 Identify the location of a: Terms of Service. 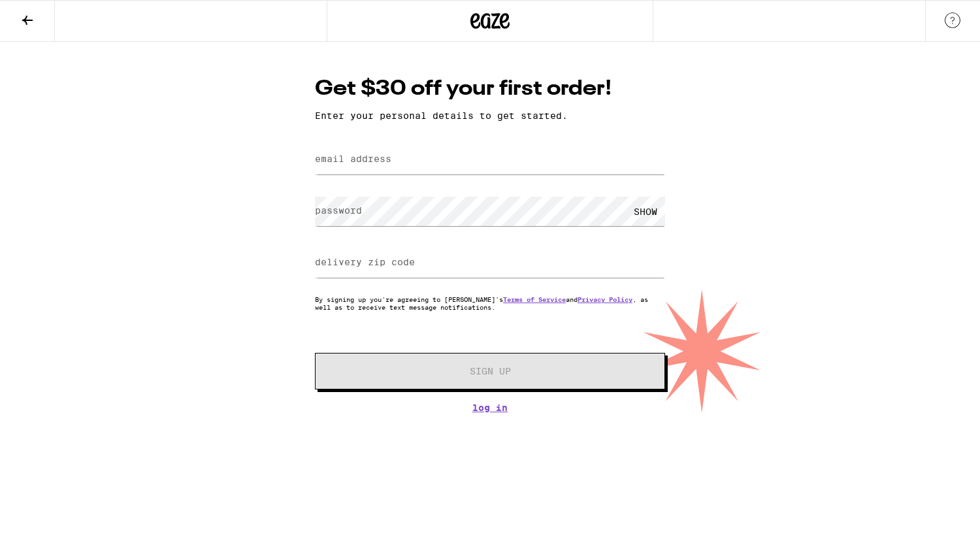
(534, 299).